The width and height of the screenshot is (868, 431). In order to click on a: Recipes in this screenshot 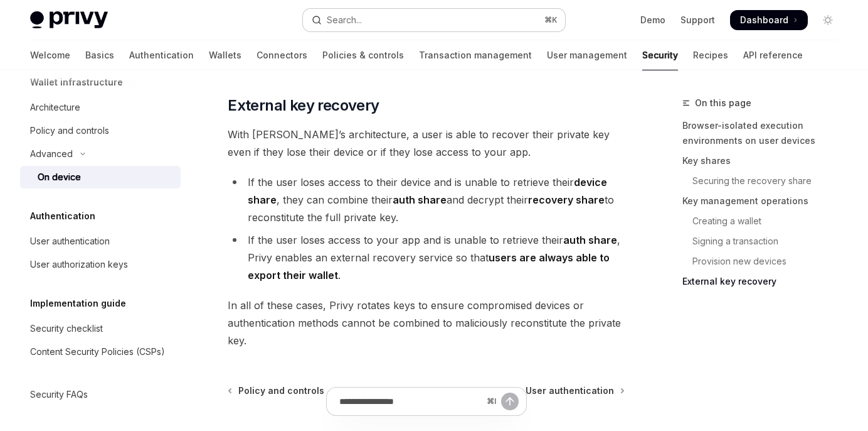, I will do `click(711, 55)`.